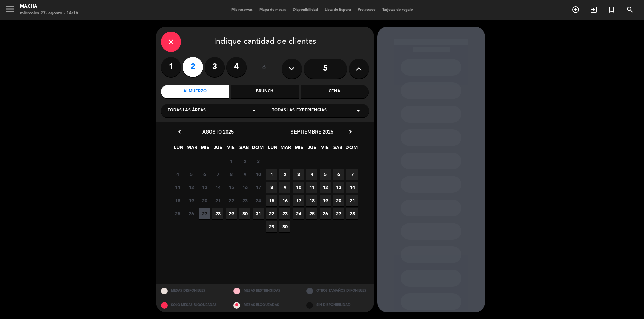 The width and height of the screenshot is (644, 319). What do you see at coordinates (398, 10) in the screenshot?
I see `span: Tarjetas de regalo` at bounding box center [398, 10].